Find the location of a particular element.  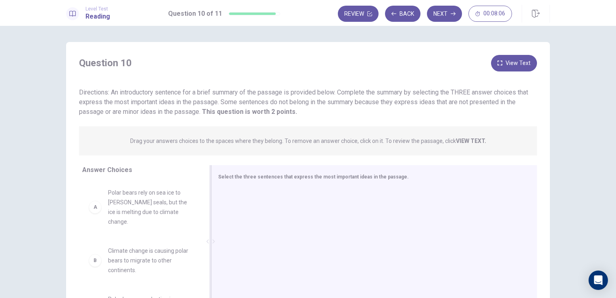

span: Select the three sentences that express the most important ideas in the passage. is located at coordinates (313, 177).